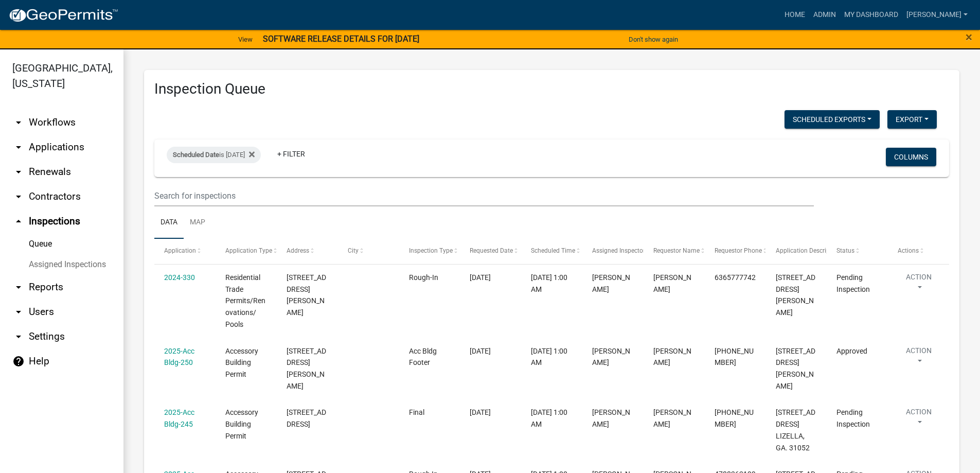 This screenshot has height=473, width=980. What do you see at coordinates (306, 368) in the screenshot?
I see `span: 2222 WESLEY CHAPEL RD` at bounding box center [306, 368].